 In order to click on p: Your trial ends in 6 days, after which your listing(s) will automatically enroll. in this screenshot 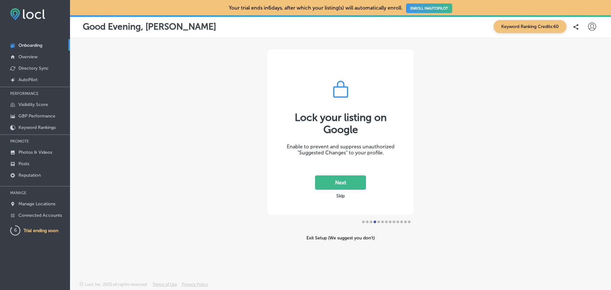, I will do `click(341, 8)`.